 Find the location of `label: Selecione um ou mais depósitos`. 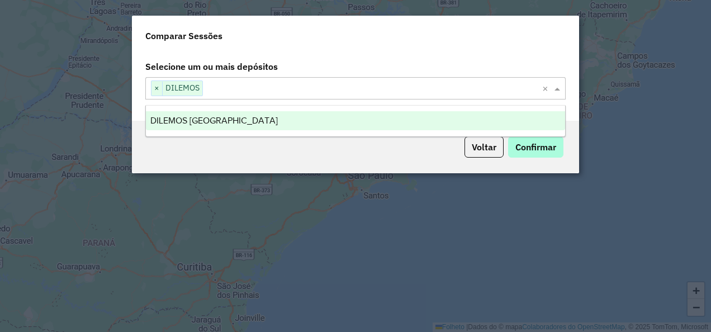

label: Selecione um ou mais depósitos is located at coordinates (355, 66).